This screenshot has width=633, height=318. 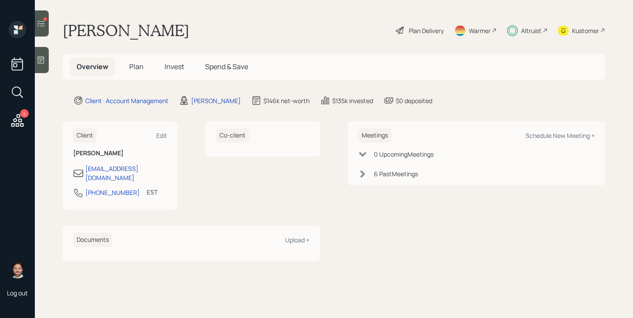 What do you see at coordinates (560, 135) in the screenshot?
I see `div: Schedule New Meeting +` at bounding box center [560, 135].